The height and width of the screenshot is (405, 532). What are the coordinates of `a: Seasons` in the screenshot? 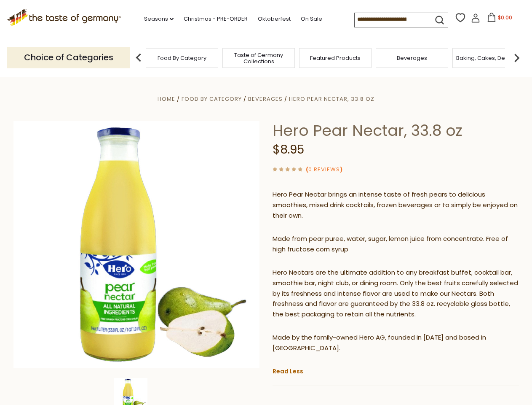 It's located at (159, 19).